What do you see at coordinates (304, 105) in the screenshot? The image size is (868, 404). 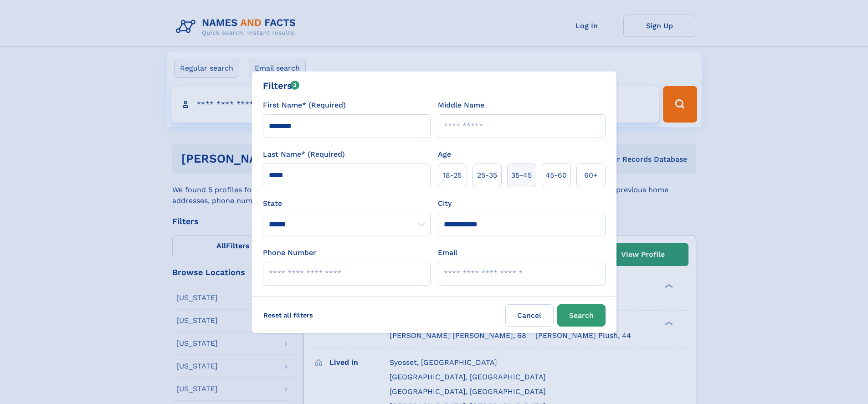 I see `label: First Name* (Required)` at bounding box center [304, 105].